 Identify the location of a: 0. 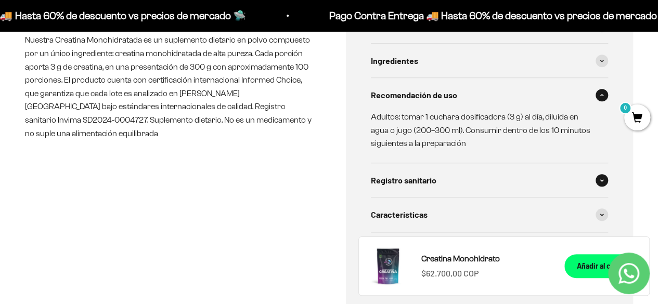
(637, 119).